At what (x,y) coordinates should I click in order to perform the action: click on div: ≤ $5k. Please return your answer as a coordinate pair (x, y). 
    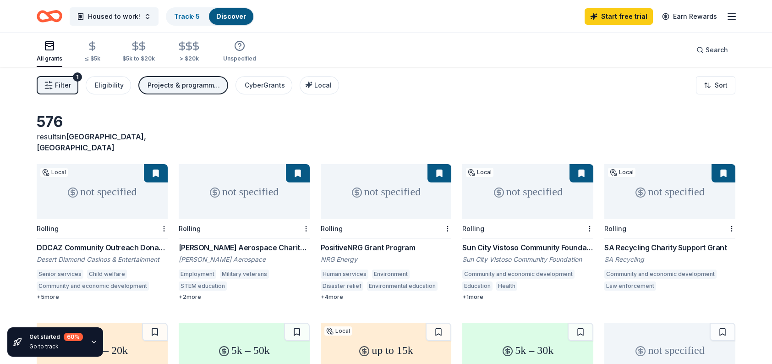
    Looking at the image, I should click on (92, 59).